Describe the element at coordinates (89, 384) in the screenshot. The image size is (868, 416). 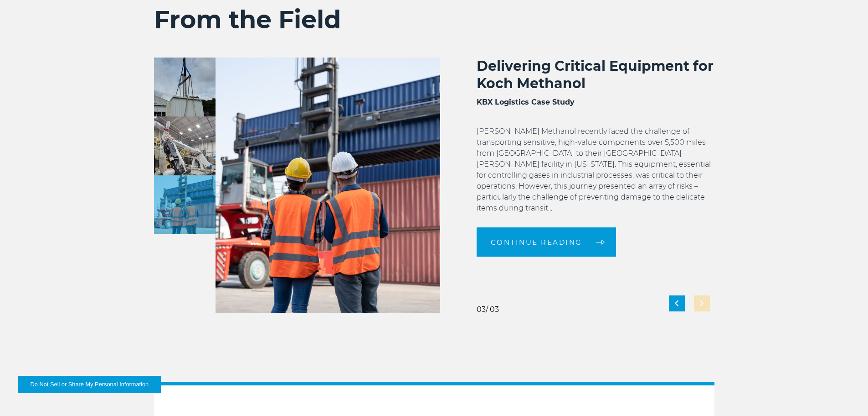
I see `button: Do Not Sell or Share My Personal Information` at that location.